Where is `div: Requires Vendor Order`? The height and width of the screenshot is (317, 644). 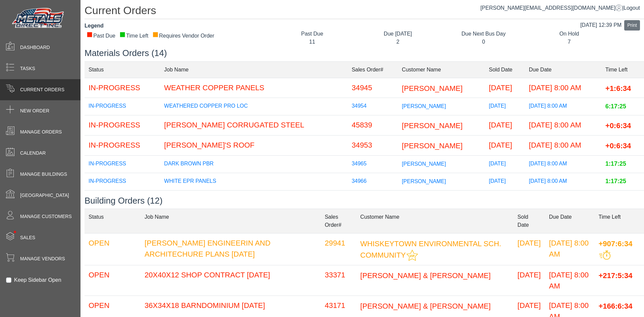
div: Requires Vendor Order is located at coordinates (183, 36).